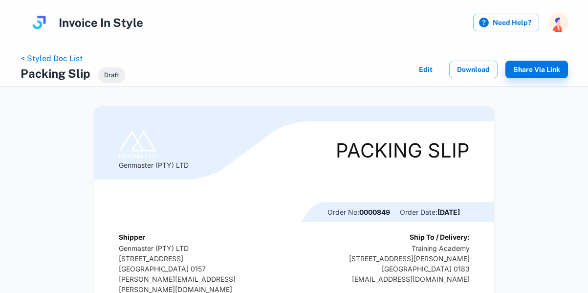  What do you see at coordinates (403, 151) in the screenshot?
I see `div: Packing Slip` at bounding box center [403, 151].